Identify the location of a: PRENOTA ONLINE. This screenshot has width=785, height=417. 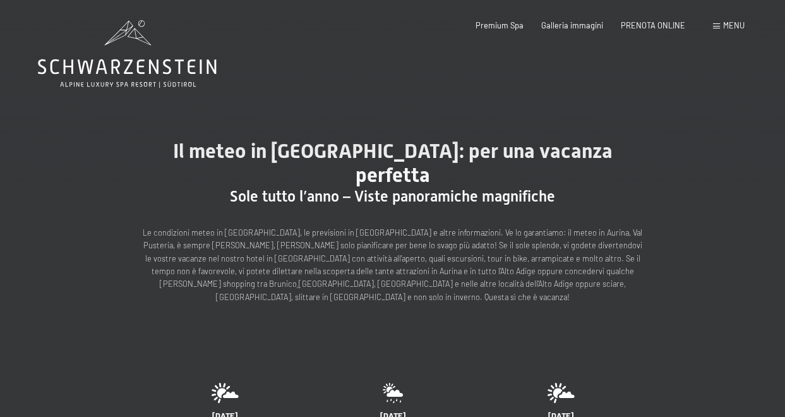
(653, 25).